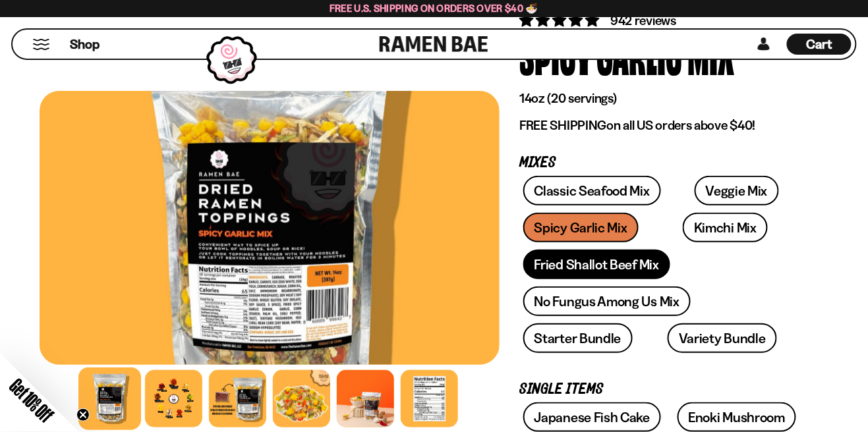  What do you see at coordinates (83, 415) in the screenshot?
I see `button: Close teaser` at bounding box center [83, 415].